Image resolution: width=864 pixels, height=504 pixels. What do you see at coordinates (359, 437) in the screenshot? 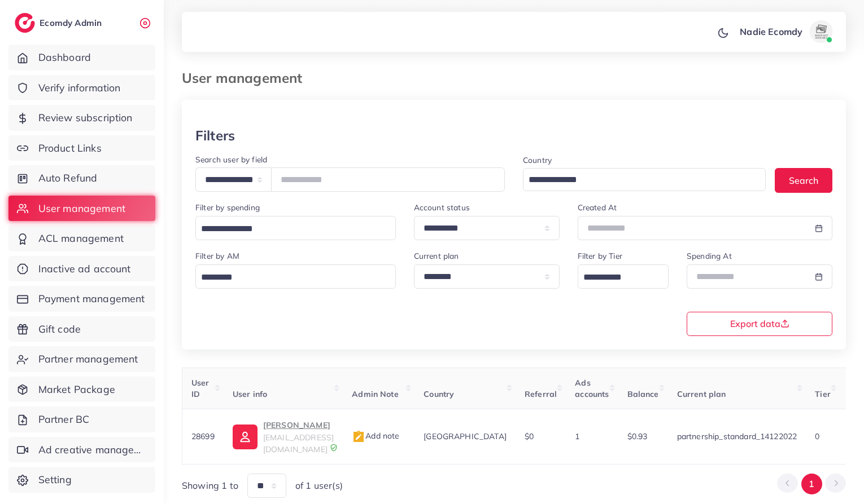
I see `img: admin_note.cdd0b510.svg` at bounding box center [359, 437].